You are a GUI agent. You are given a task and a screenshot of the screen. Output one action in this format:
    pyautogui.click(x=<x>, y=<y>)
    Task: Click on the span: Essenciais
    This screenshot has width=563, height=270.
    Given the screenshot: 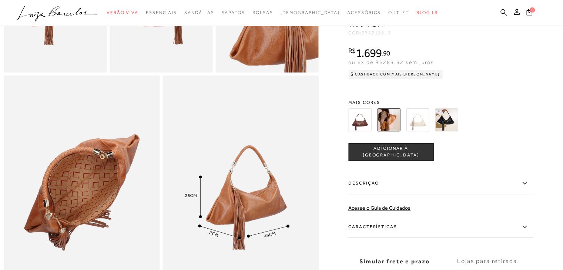 What is the action you would take?
    pyautogui.click(x=161, y=13)
    